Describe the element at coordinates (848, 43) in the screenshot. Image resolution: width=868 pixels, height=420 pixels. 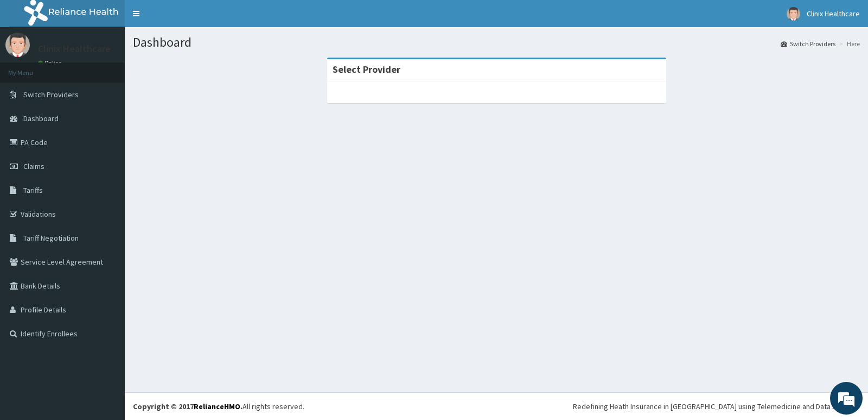
I see `li: Here` at that location.